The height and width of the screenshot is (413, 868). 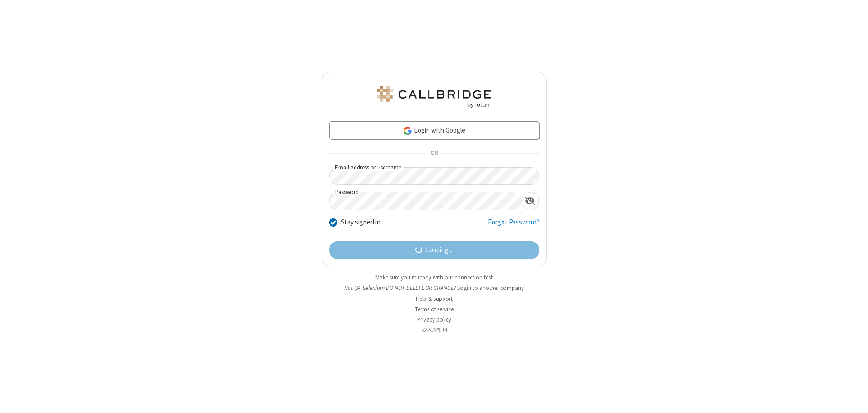 I want to click on li: v2.6.349.14, so click(x=434, y=330).